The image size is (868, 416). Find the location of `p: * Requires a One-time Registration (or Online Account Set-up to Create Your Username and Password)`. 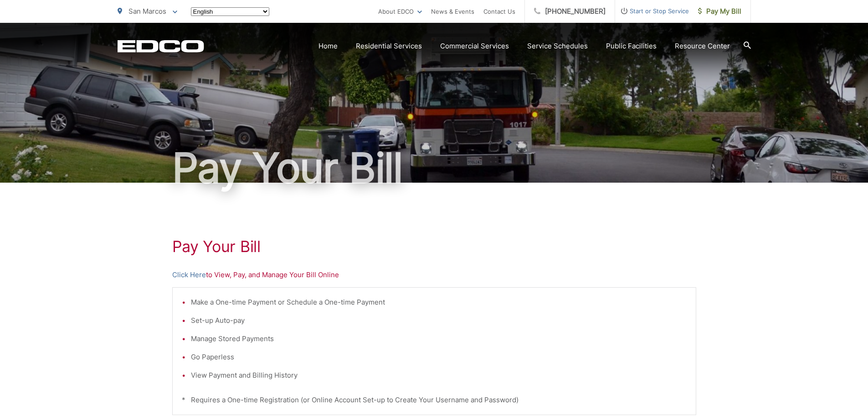

p: * Requires a One-time Registration (or Online Account Set-up to Create Your Username and Password) is located at coordinates (435, 400).